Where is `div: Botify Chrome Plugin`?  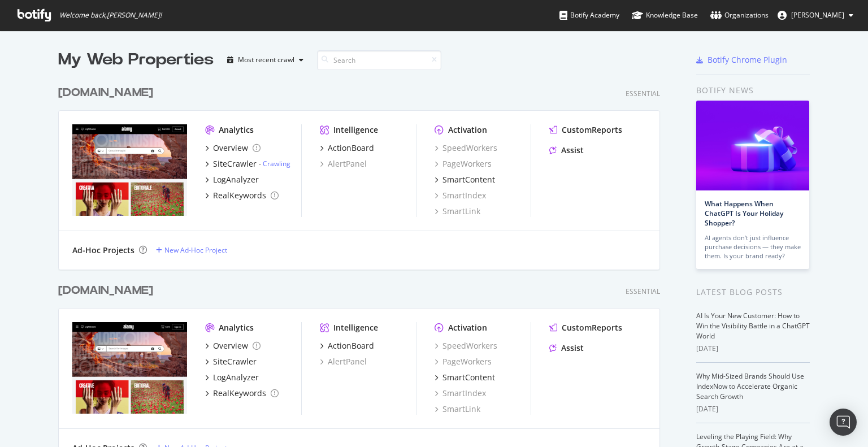
div: Botify Chrome Plugin is located at coordinates (747, 60).